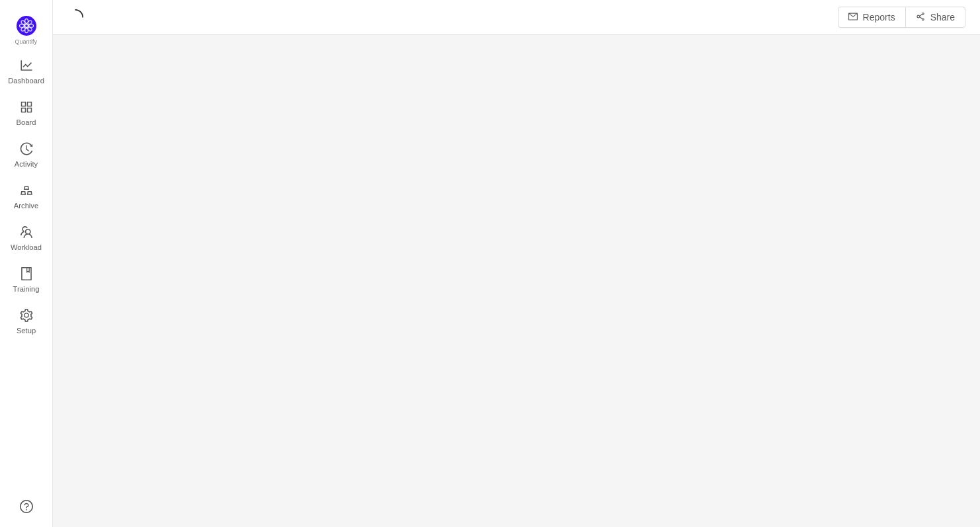 The image size is (980, 527). Describe the element at coordinates (872, 17) in the screenshot. I see `button: icon: mailReports` at that location.